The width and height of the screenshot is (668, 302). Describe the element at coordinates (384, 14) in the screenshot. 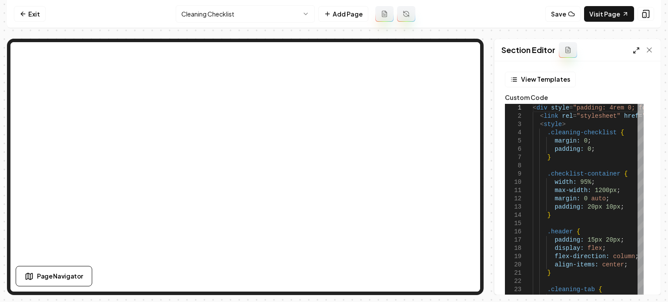

I see `button: Add admin page prompt` at that location.